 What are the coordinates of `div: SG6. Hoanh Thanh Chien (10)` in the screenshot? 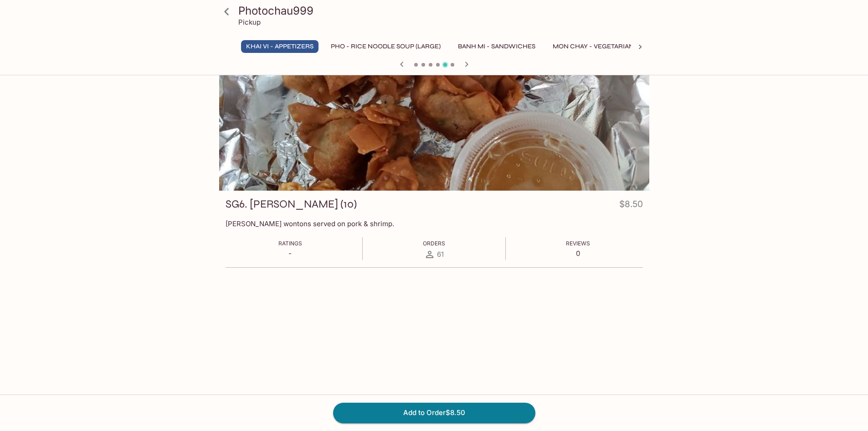 It's located at (435, 130).